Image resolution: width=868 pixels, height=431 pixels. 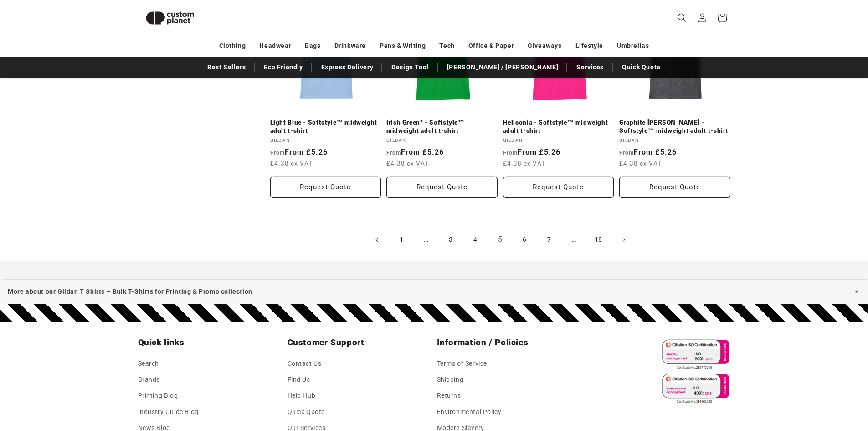 What do you see at coordinates (402, 240) in the screenshot?
I see `a: Page 1` at bounding box center [402, 240].